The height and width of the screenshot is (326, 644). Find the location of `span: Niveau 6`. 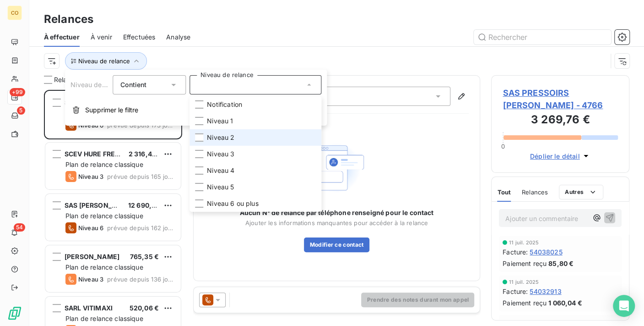

span: Niveau 6 is located at coordinates (91, 228).